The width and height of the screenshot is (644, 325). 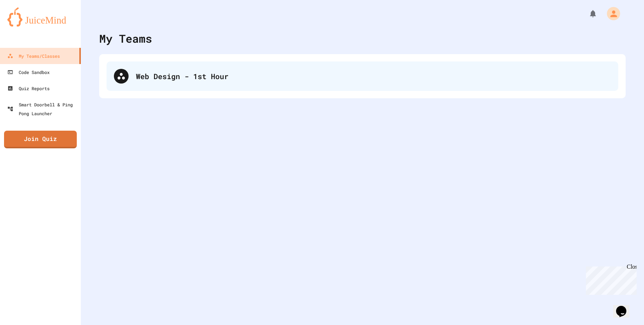 I want to click on div: Quiz Reports, so click(x=29, y=89).